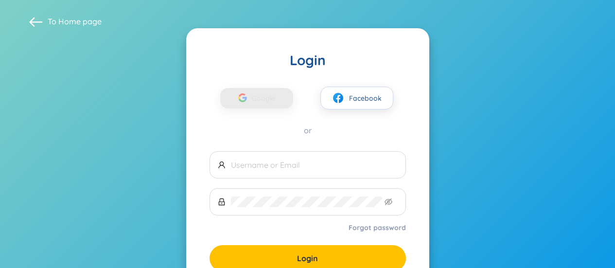 Image resolution: width=615 pixels, height=268 pixels. I want to click on span: Google, so click(266, 98).